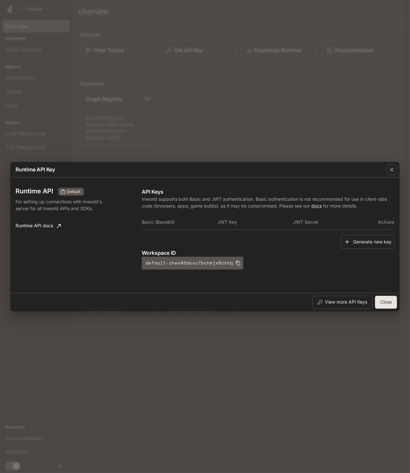 The height and width of the screenshot is (473, 410). I want to click on p: Workspace ID, so click(268, 253).